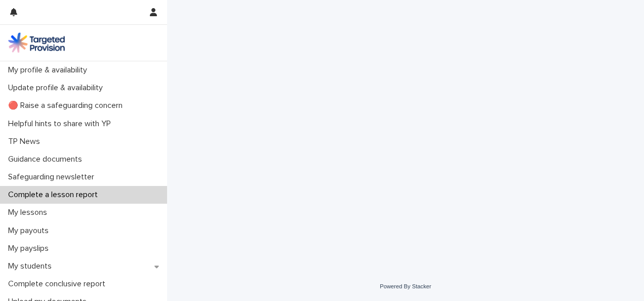 This screenshot has width=644, height=301. Describe the element at coordinates (55, 194) in the screenshot. I see `p: Complete a lesson report` at that location.